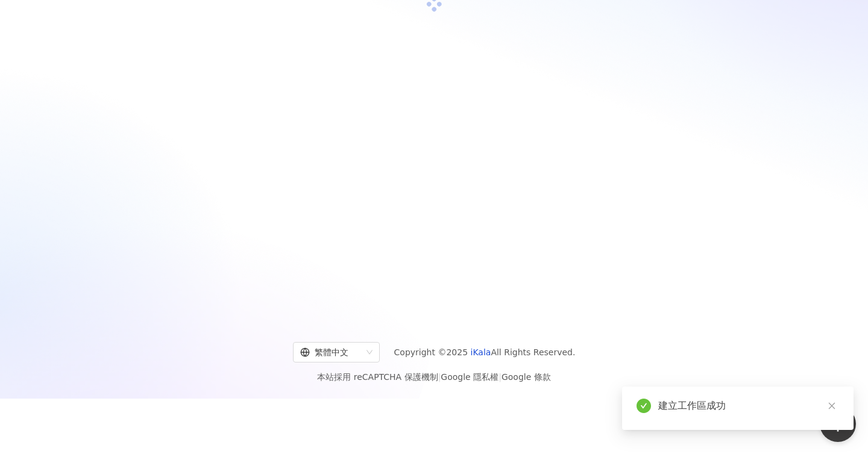 Image resolution: width=868 pixels, height=454 pixels. Describe the element at coordinates (470, 377) in the screenshot. I see `a: Google 隱私權` at that location.